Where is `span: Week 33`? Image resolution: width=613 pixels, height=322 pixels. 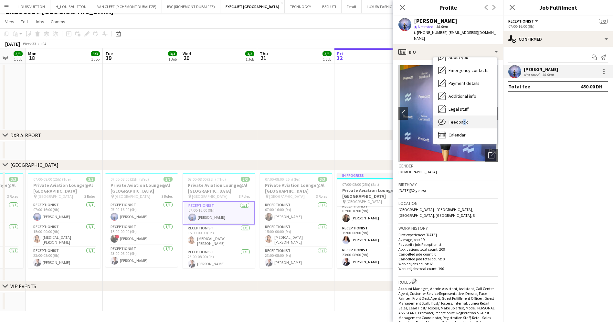
span: Week 33 is located at coordinates (29, 44).